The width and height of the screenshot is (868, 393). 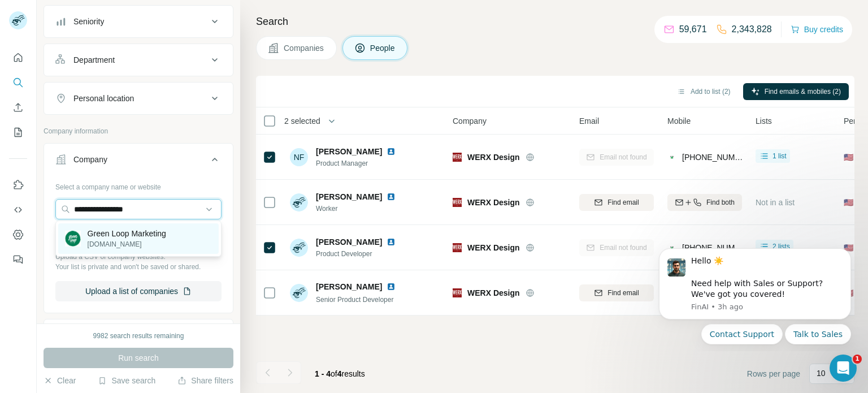 What do you see at coordinates (35, 29) in the screenshot?
I see `img: Profile image for FinAI` at bounding box center [35, 29].